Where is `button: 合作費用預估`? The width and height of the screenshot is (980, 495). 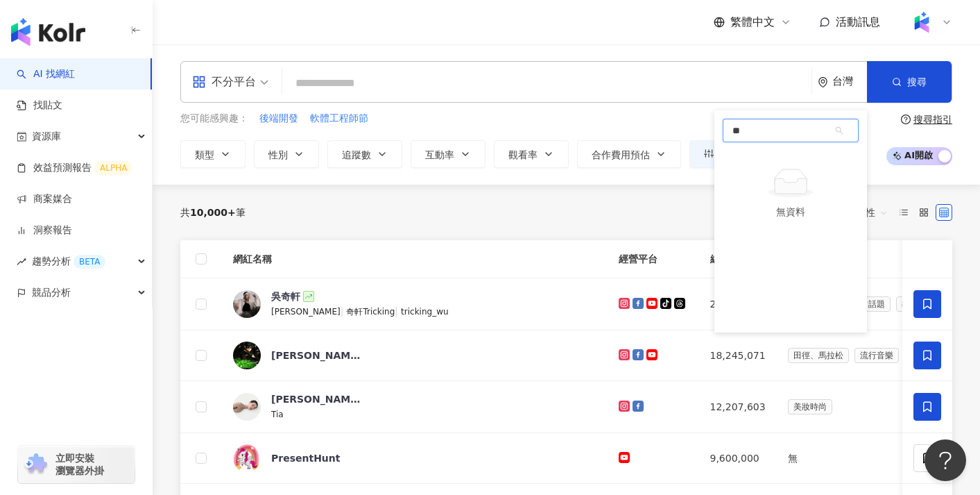 button: 合作費用預估 is located at coordinates (630, 154).